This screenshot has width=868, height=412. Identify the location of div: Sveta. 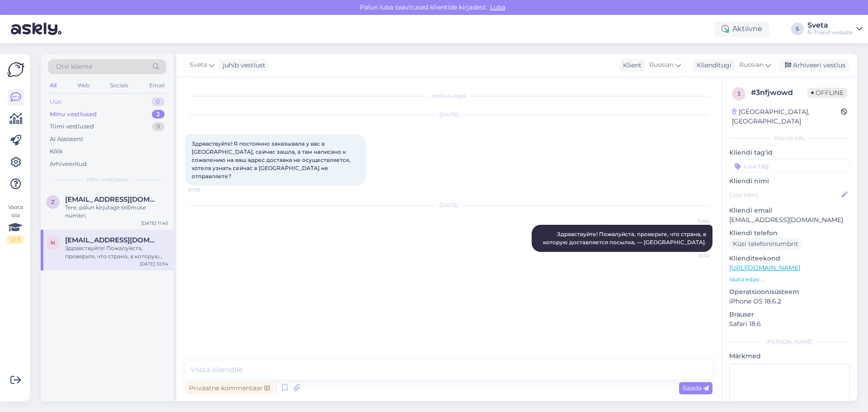
(831, 26).